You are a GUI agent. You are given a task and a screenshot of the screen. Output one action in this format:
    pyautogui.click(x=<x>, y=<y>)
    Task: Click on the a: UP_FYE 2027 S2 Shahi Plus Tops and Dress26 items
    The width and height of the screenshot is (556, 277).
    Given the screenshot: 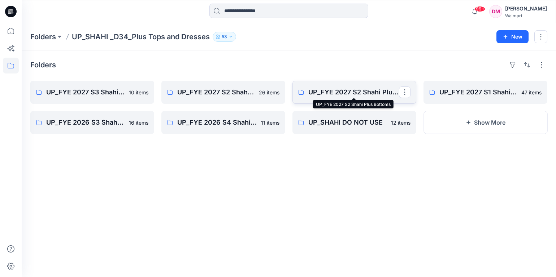 What is the action you would take?
    pyautogui.click(x=223, y=92)
    